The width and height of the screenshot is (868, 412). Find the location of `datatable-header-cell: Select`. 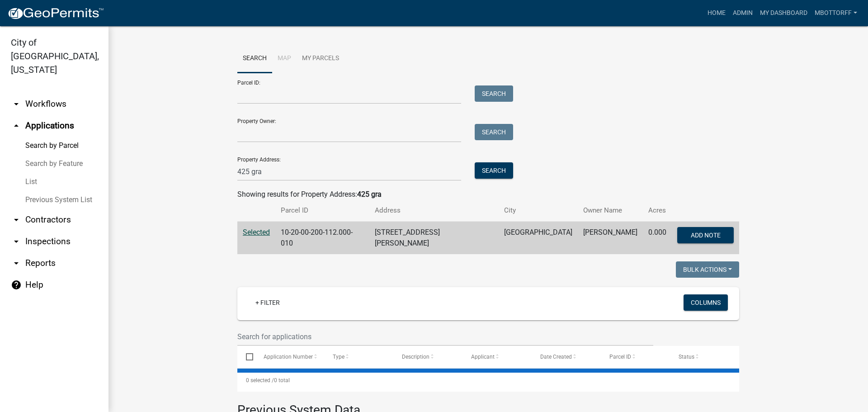

datatable-header-cell: Select is located at coordinates (246, 356).